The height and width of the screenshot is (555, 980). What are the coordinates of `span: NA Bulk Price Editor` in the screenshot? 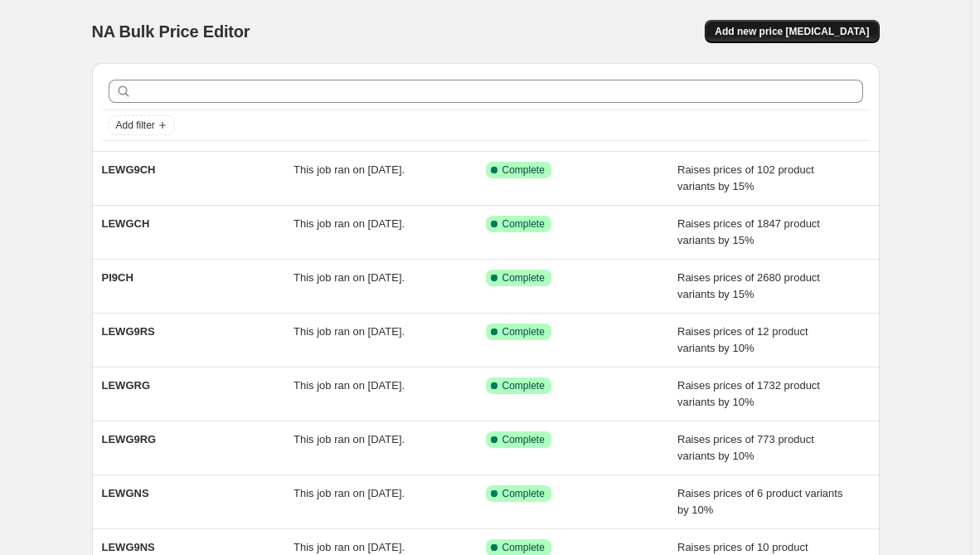 It's located at (171, 32).